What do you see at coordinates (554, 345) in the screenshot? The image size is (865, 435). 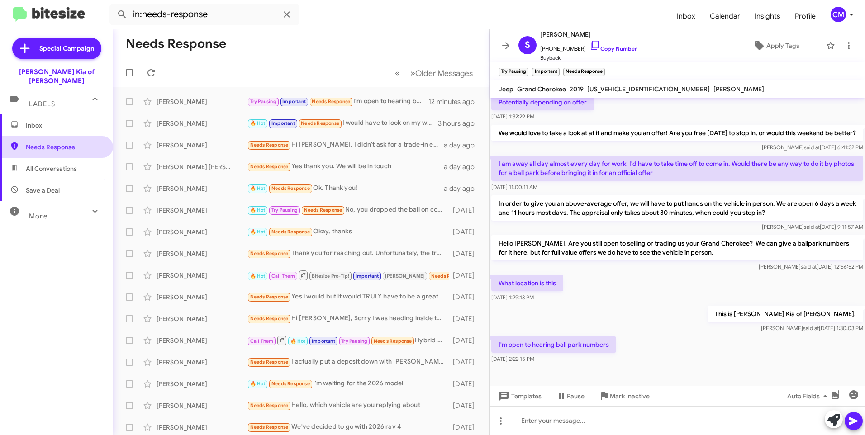 I see `p: I'm open to hearing ball park numbers` at bounding box center [554, 345].